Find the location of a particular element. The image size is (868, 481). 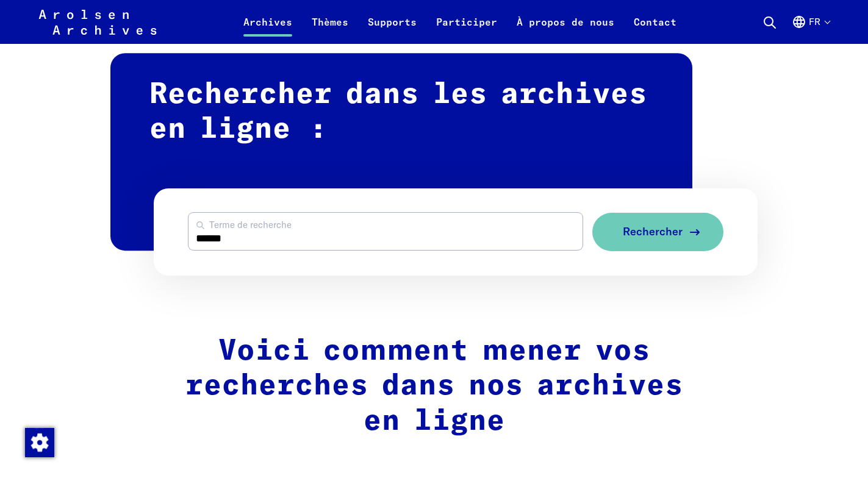

a: Contact is located at coordinates (655, 29).